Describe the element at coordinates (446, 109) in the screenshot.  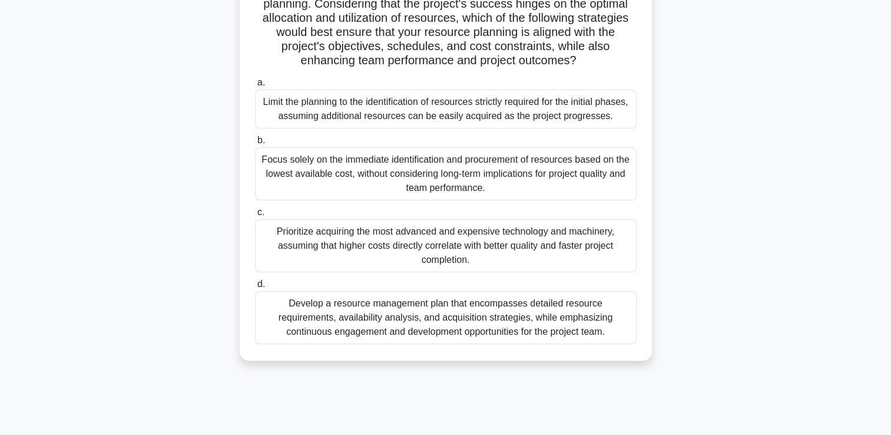
I see `div: Limit the planning to the identification of resources strictly required for the initial phases, a...` at that location.